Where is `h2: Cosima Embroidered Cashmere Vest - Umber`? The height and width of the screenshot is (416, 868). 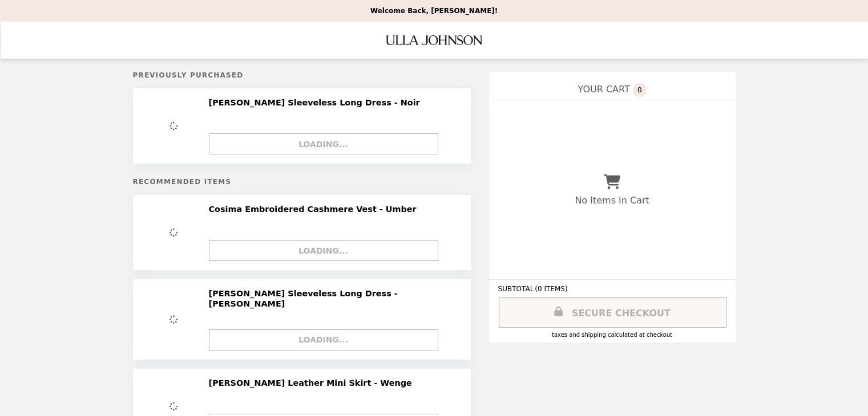 h2: Cosima Embroidered Cashmere Vest - Umber is located at coordinates (315, 209).